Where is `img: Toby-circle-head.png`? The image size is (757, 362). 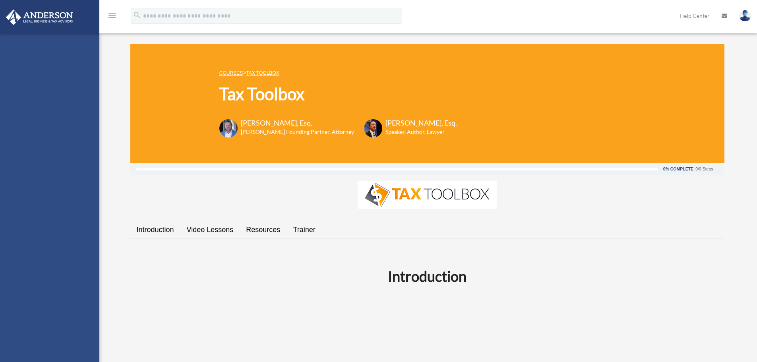 img: Toby-circle-head.png is located at coordinates (229, 128).